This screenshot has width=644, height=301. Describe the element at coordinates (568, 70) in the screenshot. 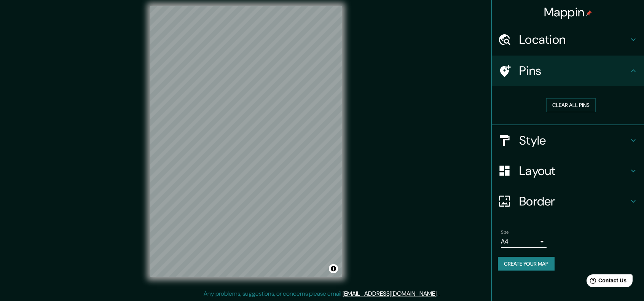

I see `div: Pins` at that location.